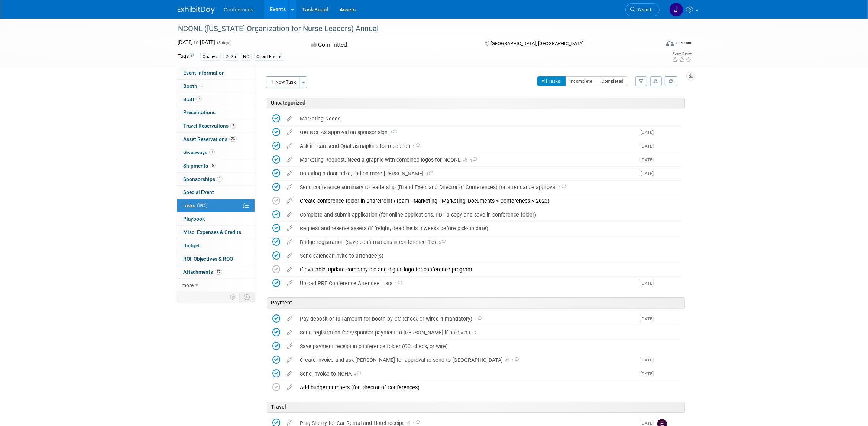 This screenshot has width=868, height=426. Describe the element at coordinates (643, 9) in the screenshot. I see `a: Search` at that location.